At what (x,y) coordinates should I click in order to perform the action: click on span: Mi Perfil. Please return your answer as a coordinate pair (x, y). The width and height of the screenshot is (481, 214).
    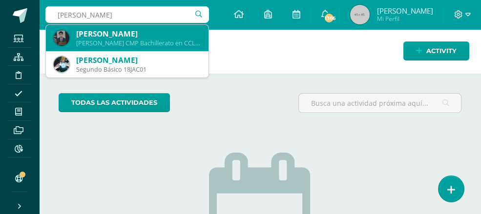
    Looking at the image, I should click on (405, 19).